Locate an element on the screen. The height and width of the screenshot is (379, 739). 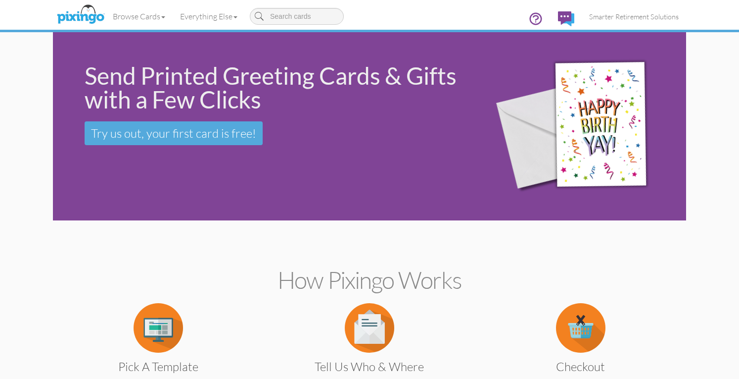
a: Smarter Retirement Solutions is located at coordinates (634, 16).